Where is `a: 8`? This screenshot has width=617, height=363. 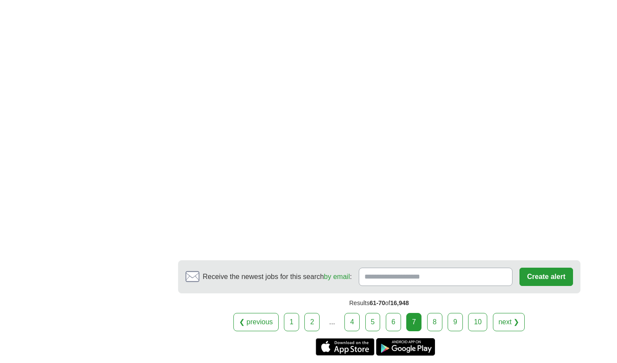
a: 8 is located at coordinates (434, 322).